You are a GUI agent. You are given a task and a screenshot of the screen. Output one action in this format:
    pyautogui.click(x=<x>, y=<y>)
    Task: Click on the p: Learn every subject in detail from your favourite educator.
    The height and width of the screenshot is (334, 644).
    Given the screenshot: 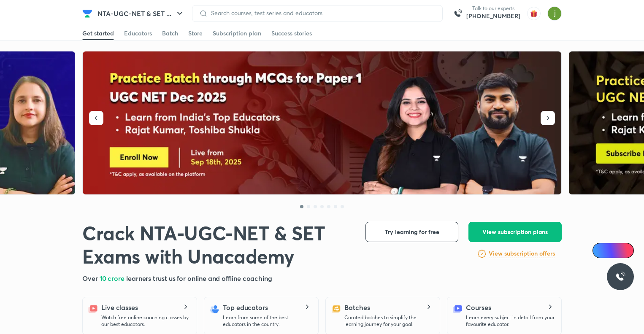 What is the action you would take?
    pyautogui.click(x=511, y=321)
    